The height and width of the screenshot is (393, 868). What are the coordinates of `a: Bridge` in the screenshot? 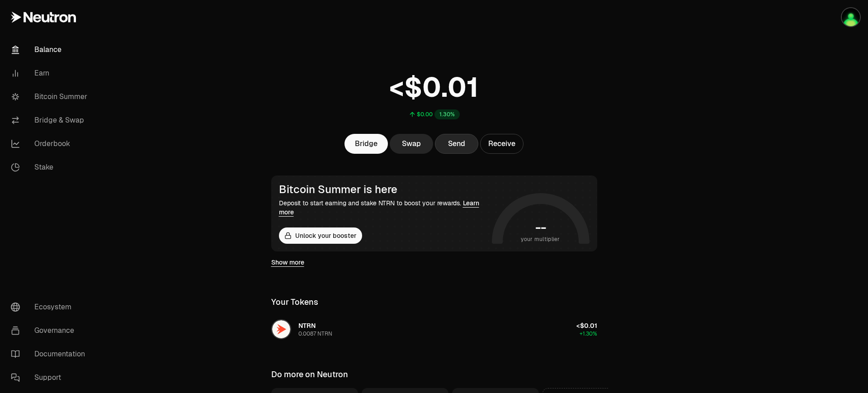 It's located at (366, 144).